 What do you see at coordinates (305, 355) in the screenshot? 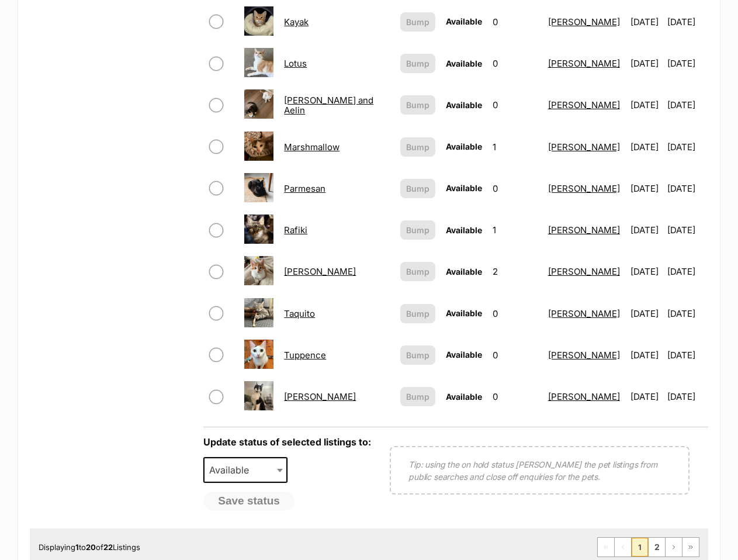
I see `a: Tuppence` at bounding box center [305, 355].